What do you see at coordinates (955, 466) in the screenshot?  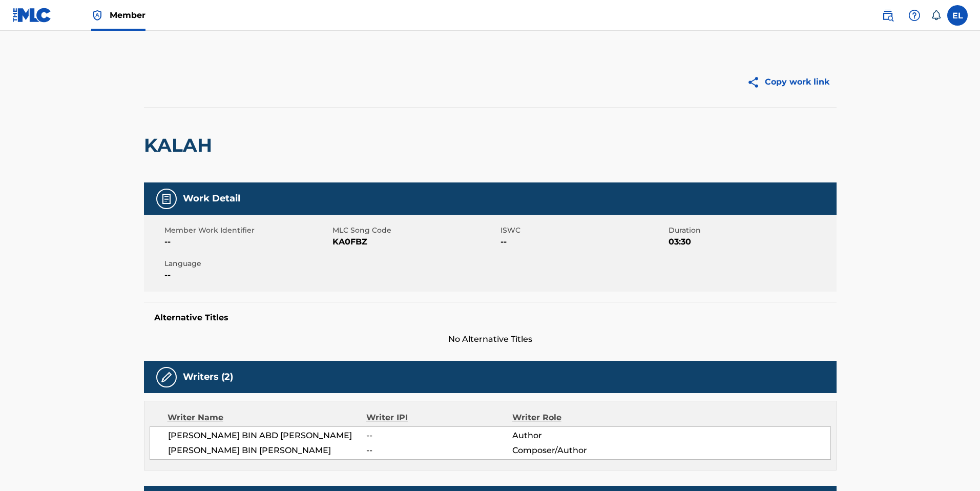 I see `div: Chat Widget` at bounding box center [955, 466].